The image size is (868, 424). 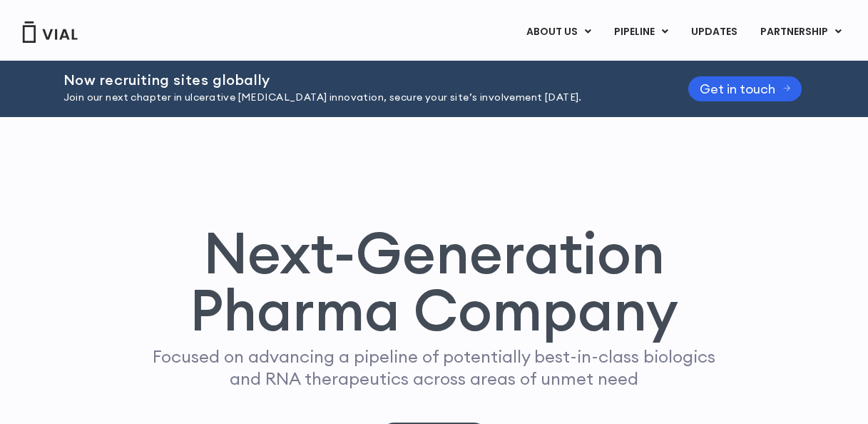 What do you see at coordinates (746, 89) in the screenshot?
I see `a: Get in touch` at bounding box center [746, 89].